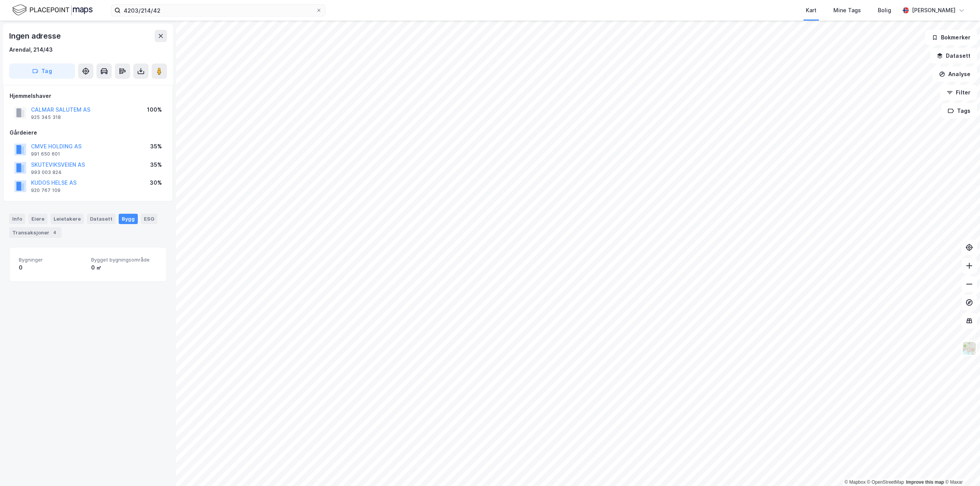 The height and width of the screenshot is (486, 980). Describe the element at coordinates (88, 133) in the screenshot. I see `div: Gårdeiere` at that location.